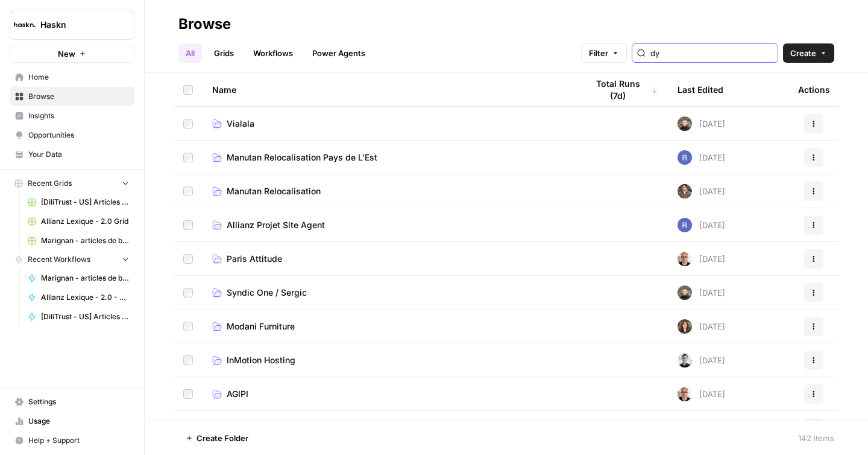 This screenshot has height=455, width=868. Describe the element at coordinates (390, 360) in the screenshot. I see `a: InMotion Hosting` at that location.